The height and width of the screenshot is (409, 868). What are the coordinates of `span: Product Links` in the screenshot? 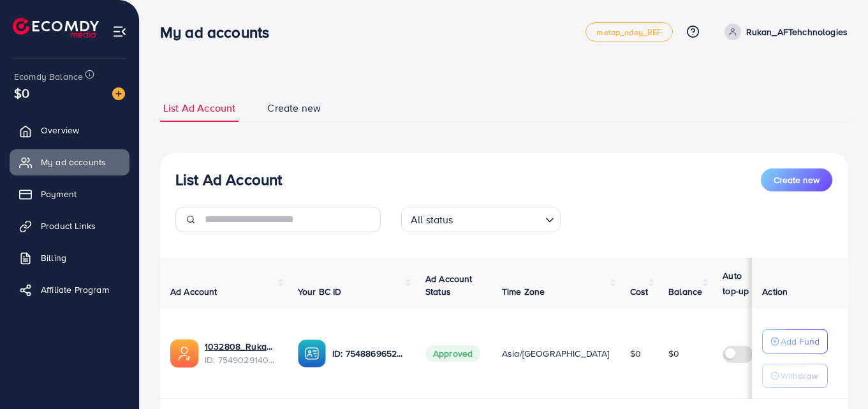 It's located at (68, 226).